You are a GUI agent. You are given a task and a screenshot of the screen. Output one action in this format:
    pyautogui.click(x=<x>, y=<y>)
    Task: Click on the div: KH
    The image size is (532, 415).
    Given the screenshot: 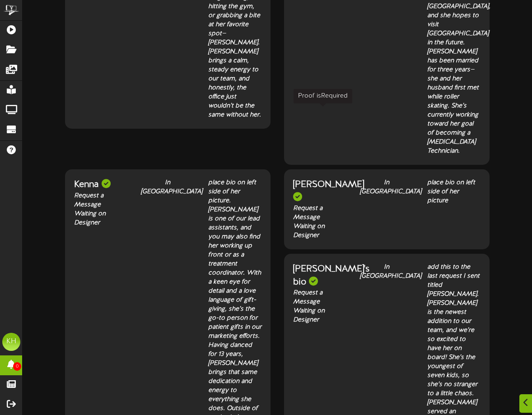 What is the action you would take?
    pyautogui.click(x=11, y=341)
    